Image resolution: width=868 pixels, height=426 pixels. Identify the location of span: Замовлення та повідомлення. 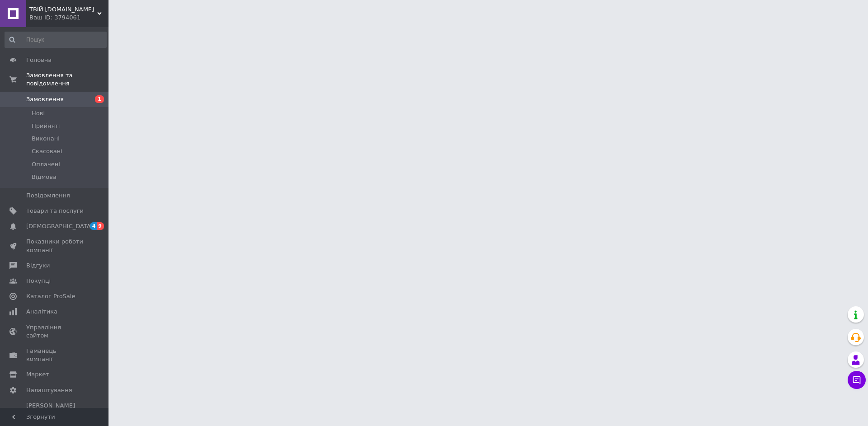
(67, 79).